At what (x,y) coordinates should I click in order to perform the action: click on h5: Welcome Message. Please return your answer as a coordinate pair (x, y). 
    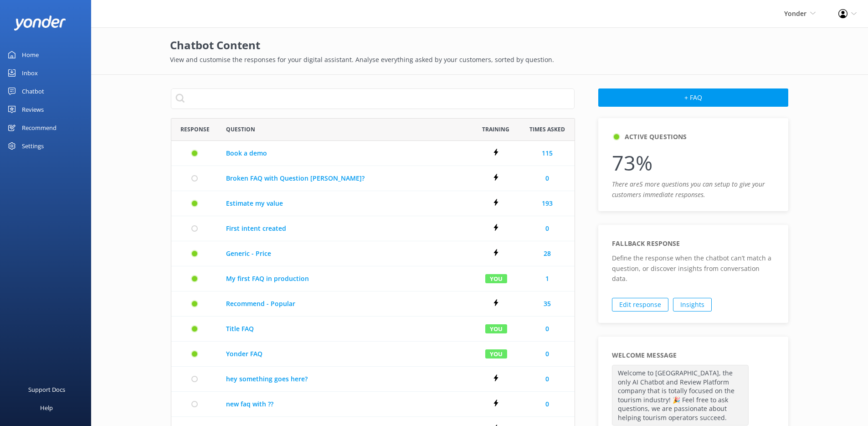
    Looking at the image, I should click on (644, 355).